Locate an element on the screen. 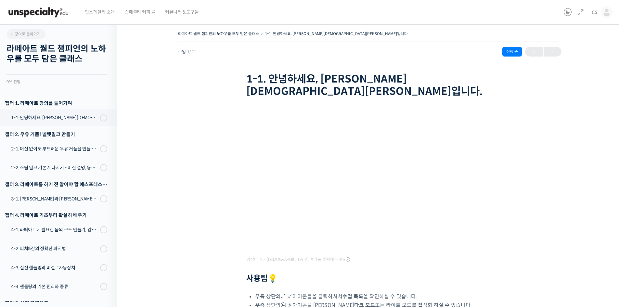  span: 수업 1 is located at coordinates (187, 52).